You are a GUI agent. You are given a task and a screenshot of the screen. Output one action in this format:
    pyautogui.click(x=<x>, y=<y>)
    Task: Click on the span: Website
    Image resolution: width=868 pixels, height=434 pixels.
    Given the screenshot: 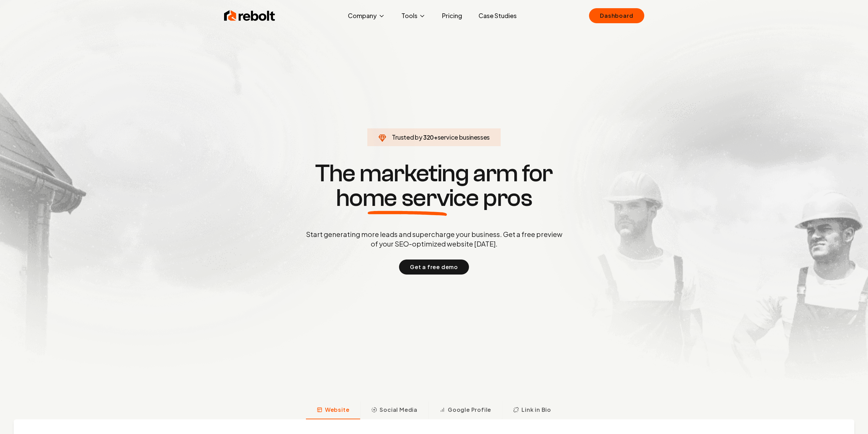 What is the action you would take?
    pyautogui.click(x=338, y=410)
    